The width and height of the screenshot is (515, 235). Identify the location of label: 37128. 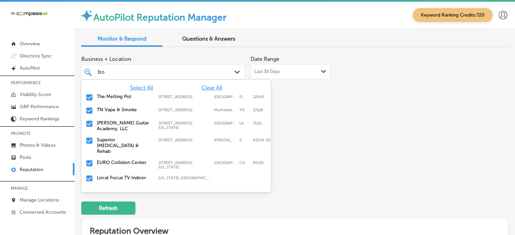
(258, 110).